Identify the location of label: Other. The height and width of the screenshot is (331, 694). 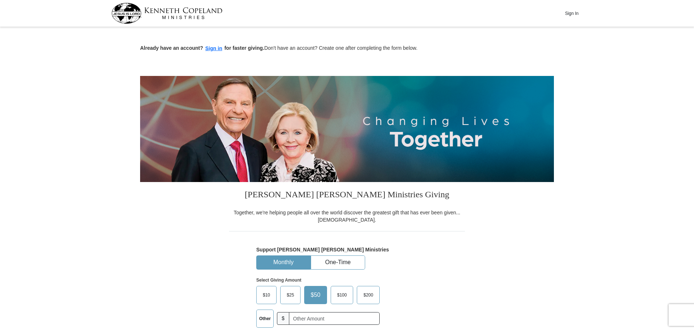
(265, 318).